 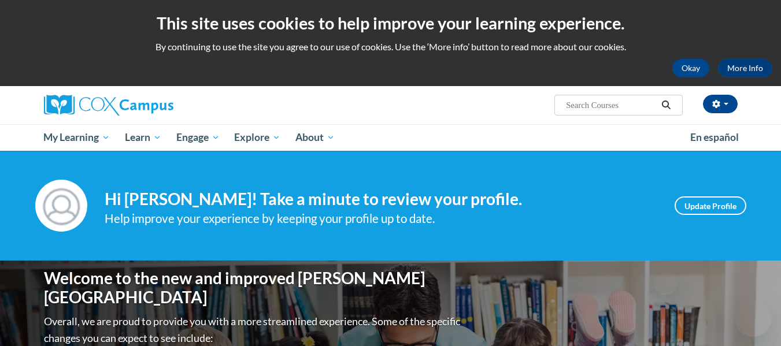 I want to click on a: Engage, so click(x=198, y=138).